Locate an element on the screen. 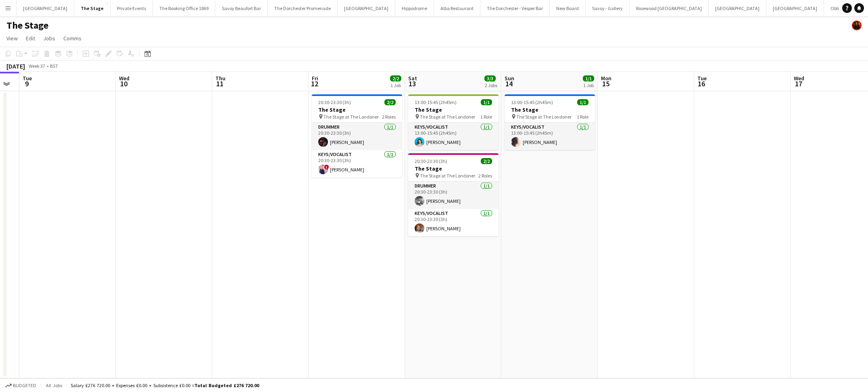 The height and width of the screenshot is (392, 868). button: Savoy - Gallery is located at coordinates (608, 8).